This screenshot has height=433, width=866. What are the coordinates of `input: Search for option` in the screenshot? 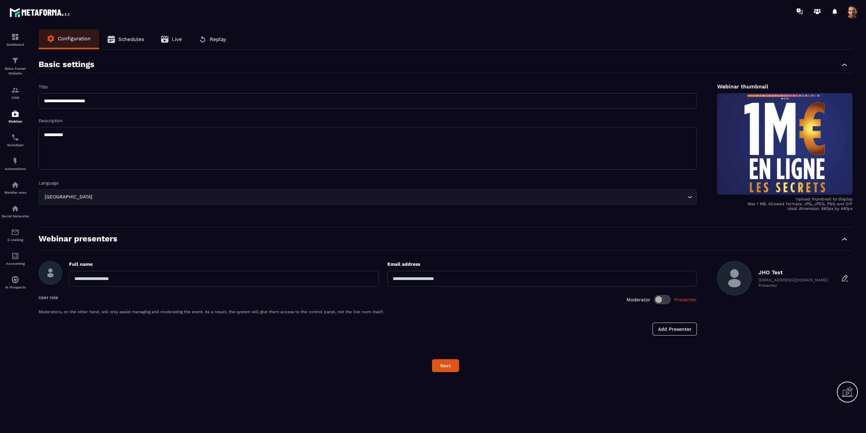 It's located at (390, 197).